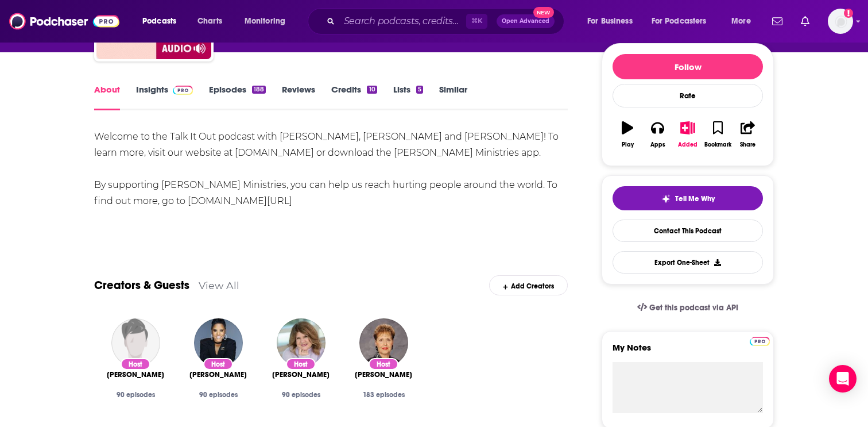  I want to click on div: Apps, so click(658, 145).